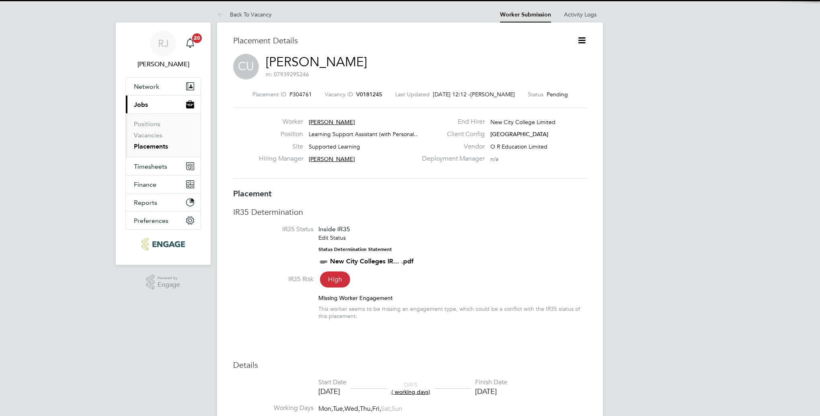 The image size is (820, 416). What do you see at coordinates (163, 135) in the screenshot?
I see `div: Jobs` at bounding box center [163, 135].